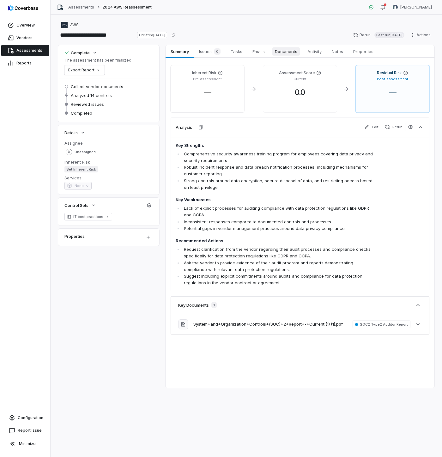 The image size is (442, 457). Describe the element at coordinates (87, 104) in the screenshot. I see `span: Reviewed issues` at that location.